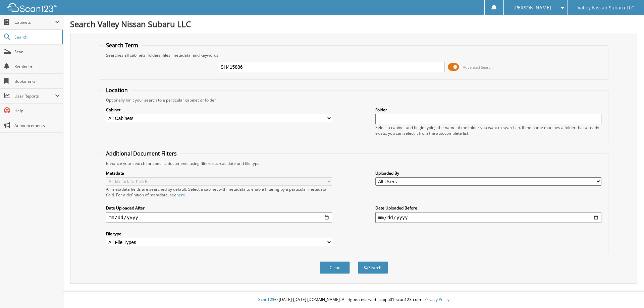  What do you see at coordinates (219, 207) in the screenshot?
I see `label: Date Uploaded After` at bounding box center [219, 207].